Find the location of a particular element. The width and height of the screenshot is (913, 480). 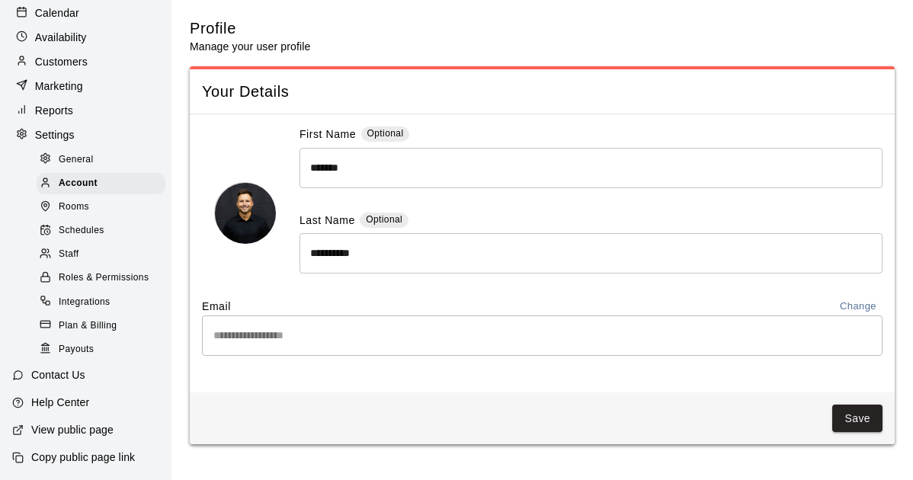

p: Marketing is located at coordinates (59, 86).